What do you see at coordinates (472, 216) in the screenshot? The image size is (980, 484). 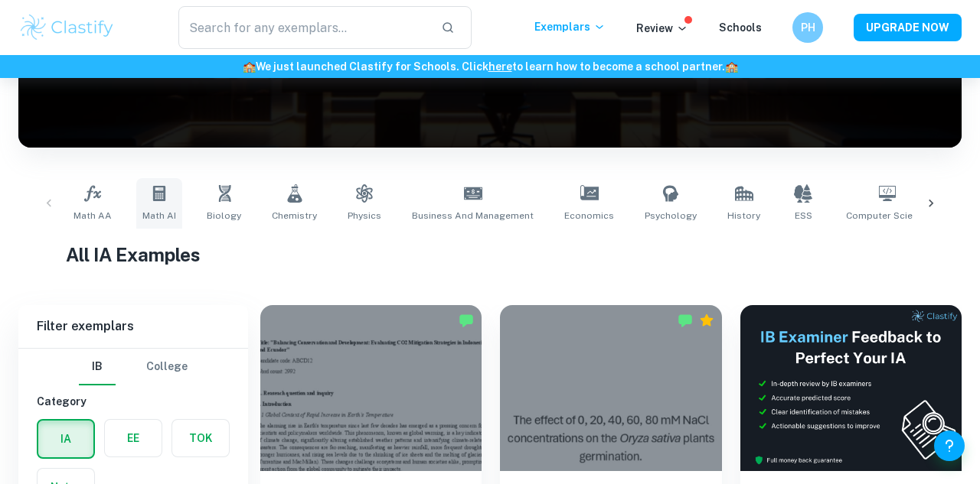 I see `span: Business and Management` at bounding box center [472, 216].